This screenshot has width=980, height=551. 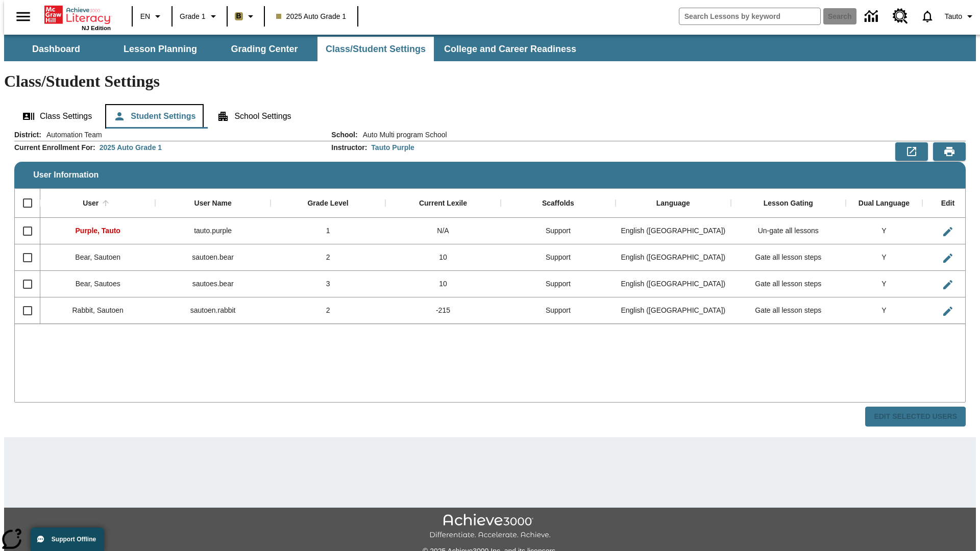 I want to click on div: sautoen.bear, so click(x=212, y=257).